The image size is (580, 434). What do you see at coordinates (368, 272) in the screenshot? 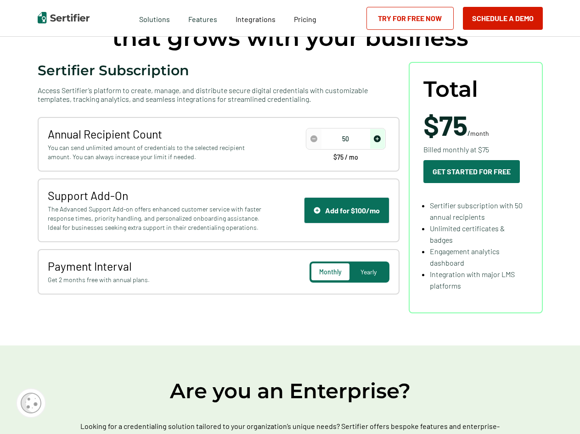
I see `span: Yearly` at bounding box center [368, 272].